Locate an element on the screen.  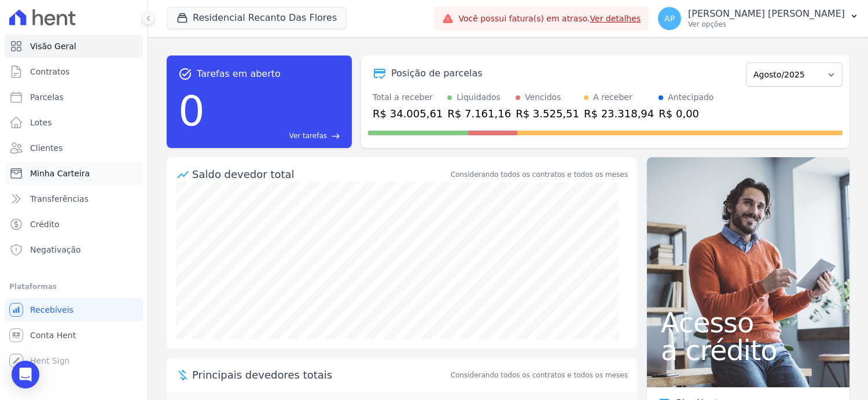
a: Parcelas is located at coordinates (73, 98).